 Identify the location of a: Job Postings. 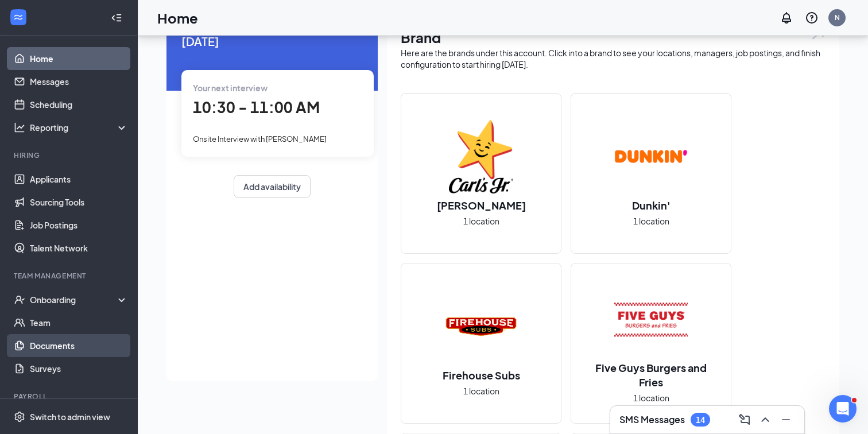
(79, 225).